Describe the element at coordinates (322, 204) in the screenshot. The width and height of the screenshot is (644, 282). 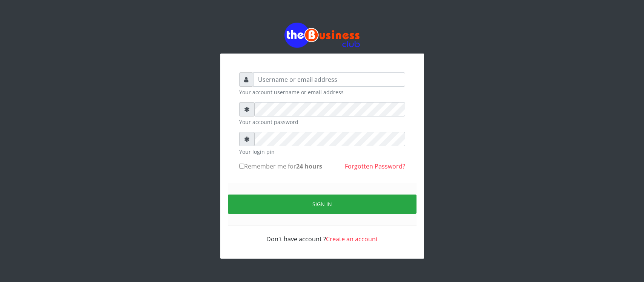
I see `button: Sign in` at that location.